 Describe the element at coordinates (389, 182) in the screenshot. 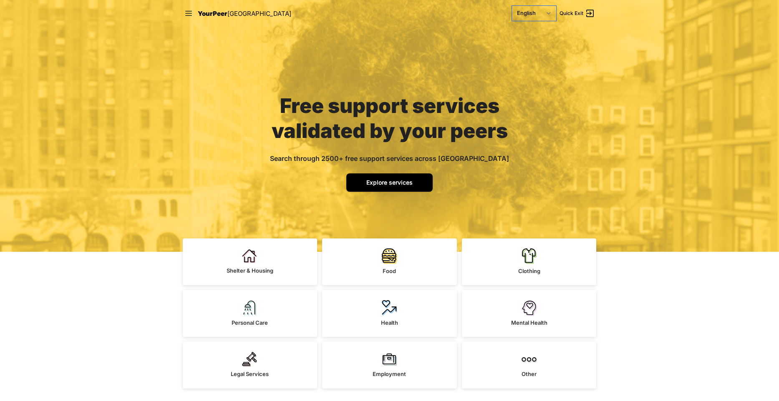

I see `span: Explore services` at that location.